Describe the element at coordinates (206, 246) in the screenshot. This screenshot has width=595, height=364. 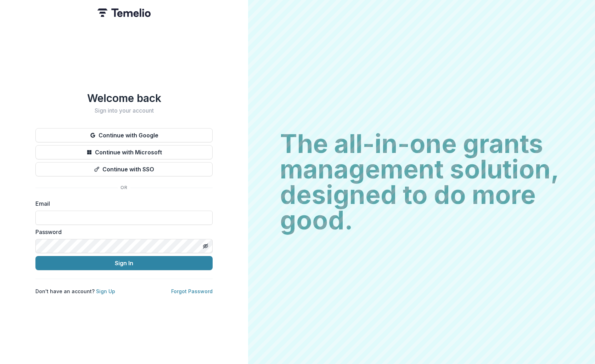
I see `button: Toggle password visibility` at that location.